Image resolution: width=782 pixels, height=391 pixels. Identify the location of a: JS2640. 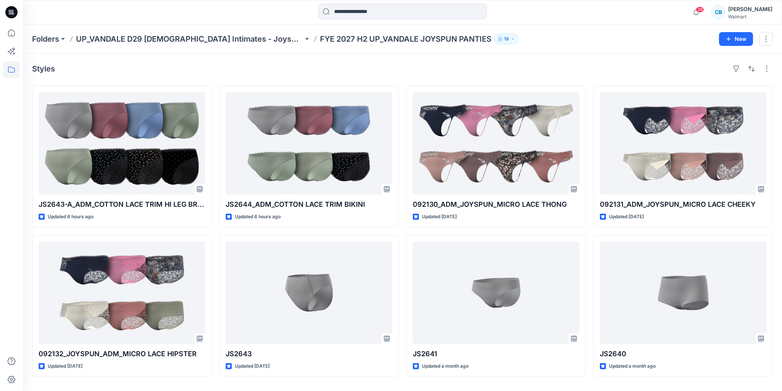
(683, 292).